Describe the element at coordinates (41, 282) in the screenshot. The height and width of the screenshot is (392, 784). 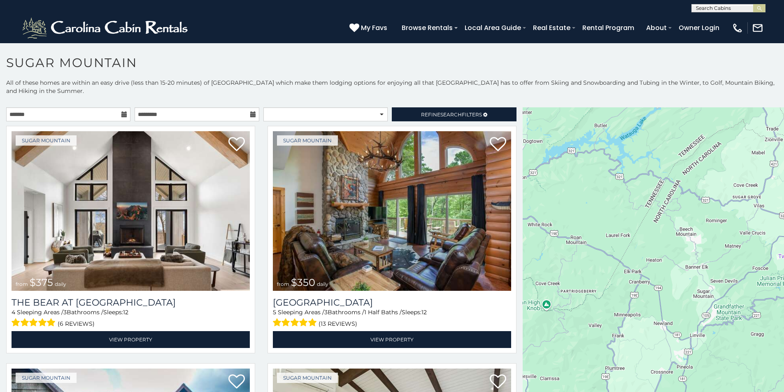
I see `span: $375` at that location.